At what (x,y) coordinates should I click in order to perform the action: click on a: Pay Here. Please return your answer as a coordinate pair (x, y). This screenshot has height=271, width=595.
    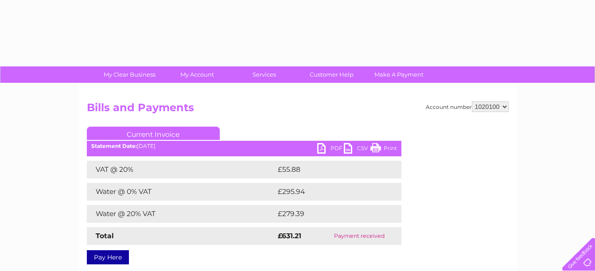
    Looking at the image, I should click on (108, 257).